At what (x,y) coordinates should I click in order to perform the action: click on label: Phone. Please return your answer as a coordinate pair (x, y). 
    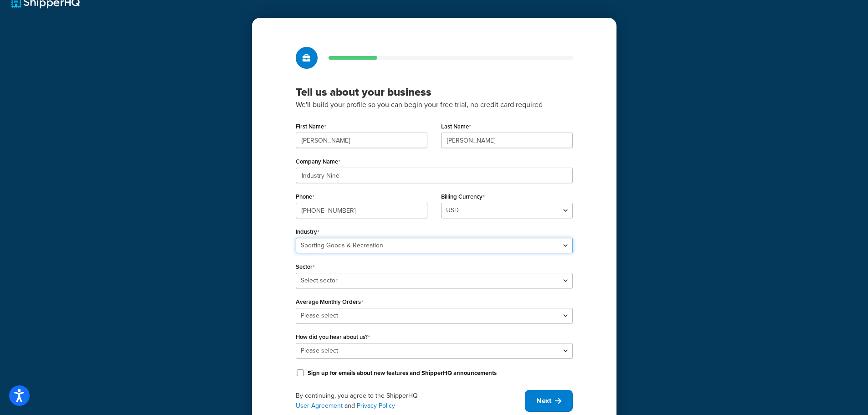
    Looking at the image, I should click on (305, 197).